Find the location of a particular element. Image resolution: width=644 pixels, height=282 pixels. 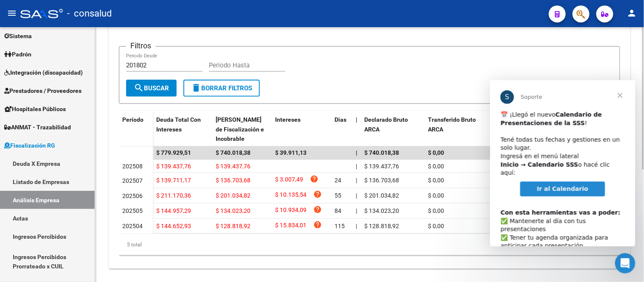

span: $ 10.934,09 is located at coordinates (291, 211).